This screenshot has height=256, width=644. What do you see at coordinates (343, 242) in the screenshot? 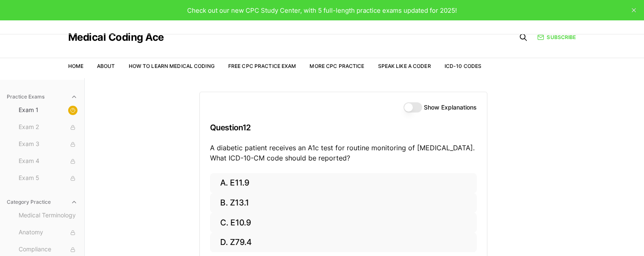
I see `button: D. Z79.4` at bounding box center [343, 242].